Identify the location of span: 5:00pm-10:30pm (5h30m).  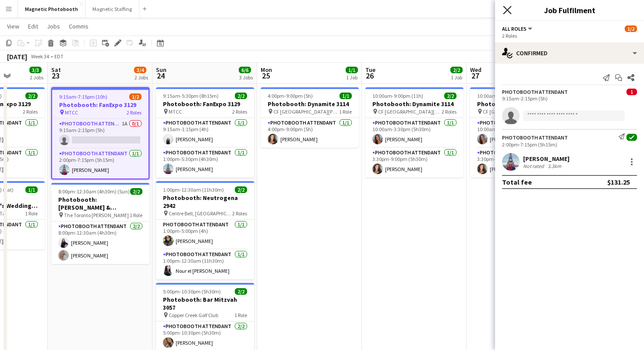
(192, 291).